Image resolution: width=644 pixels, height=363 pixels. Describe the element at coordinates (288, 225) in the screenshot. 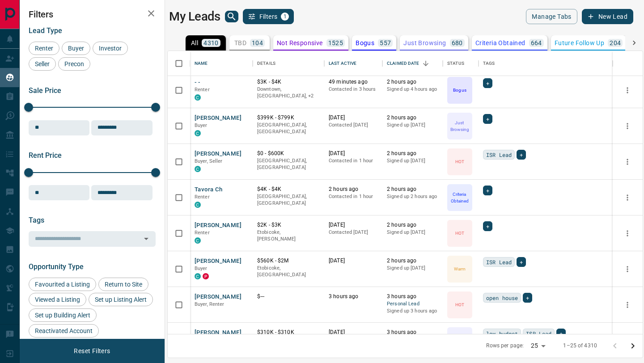

I see `p: $2K - $3K` at that location.